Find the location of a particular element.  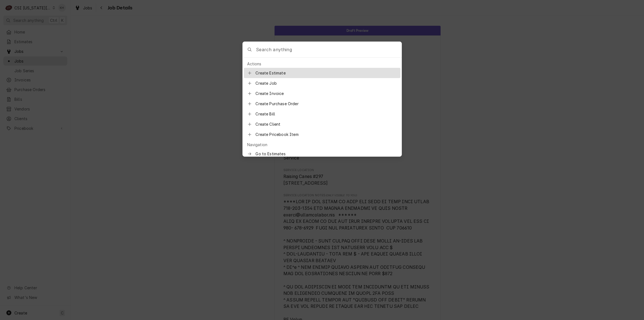

div: Suggestions is located at coordinates (322, 145).